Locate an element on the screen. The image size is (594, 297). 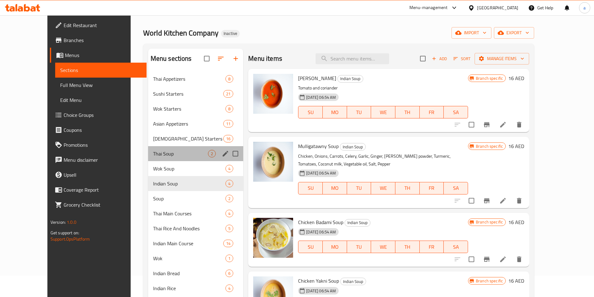
div: Indian Rice4 is located at coordinates (196, 289).